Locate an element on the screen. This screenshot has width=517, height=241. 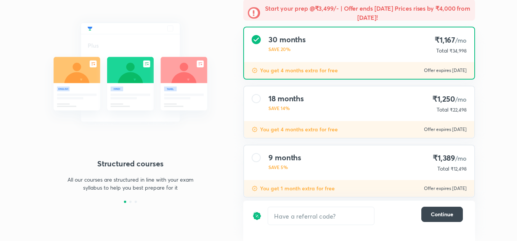
h4: Structured courses is located at coordinates (130, 164).